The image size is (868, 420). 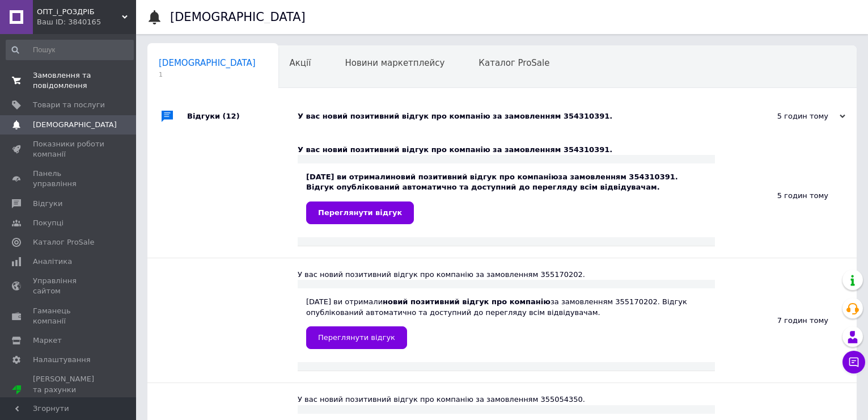 I want to click on span: Акції, so click(x=300, y=63).